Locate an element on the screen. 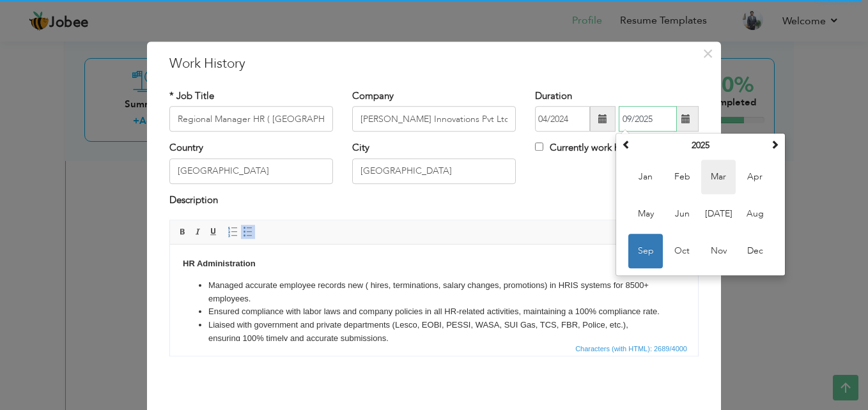  th: Select Year is located at coordinates (700, 147).